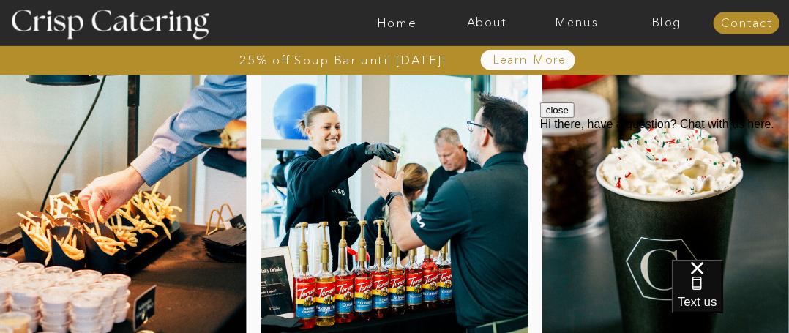 The height and width of the screenshot is (333, 789). Describe the element at coordinates (667, 23) in the screenshot. I see `a: Blog` at that location.